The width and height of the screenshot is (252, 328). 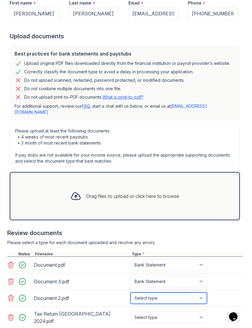 What do you see at coordinates (125, 242) in the screenshot?
I see `div: Please select a type for each document uploaded and resolve any errors.` at bounding box center [125, 242].